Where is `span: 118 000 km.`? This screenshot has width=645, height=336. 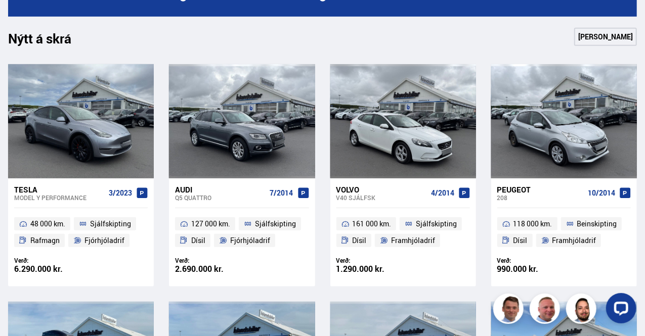
span: 118 000 km. is located at coordinates (532, 224).